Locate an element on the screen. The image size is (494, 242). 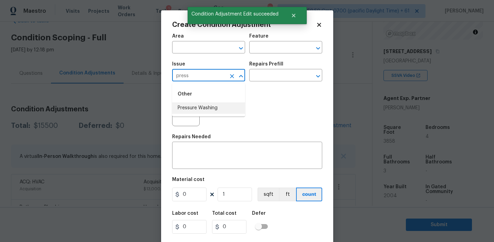
h5: Issue is located at coordinates (179, 64).